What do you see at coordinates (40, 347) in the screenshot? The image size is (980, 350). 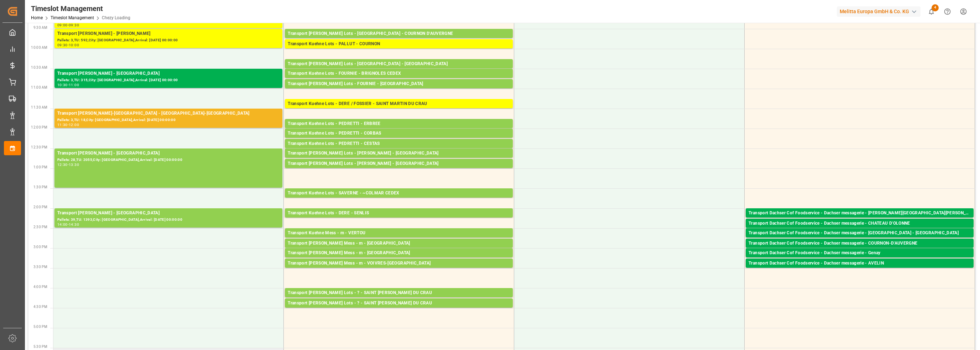 I see `span: 5:30 PM` at bounding box center [40, 347].